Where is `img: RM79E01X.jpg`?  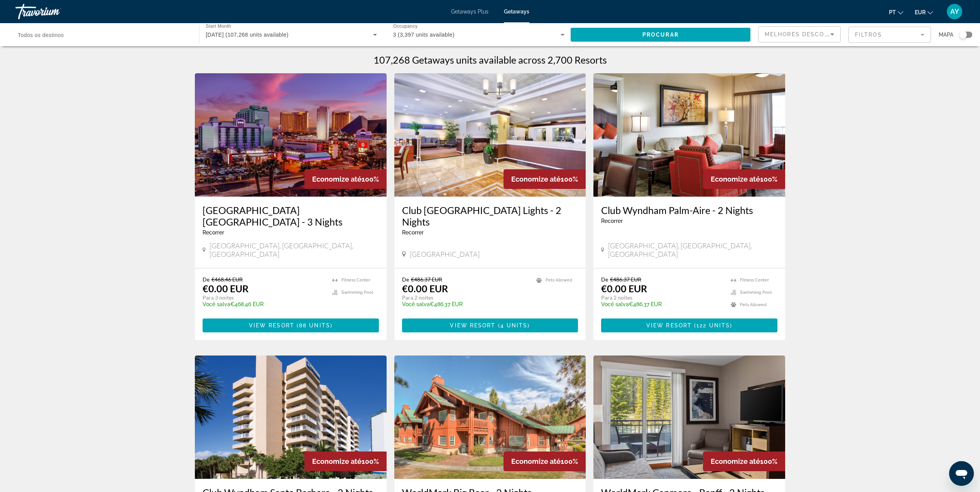
img: RM79E01X.jpg is located at coordinates (290, 135).